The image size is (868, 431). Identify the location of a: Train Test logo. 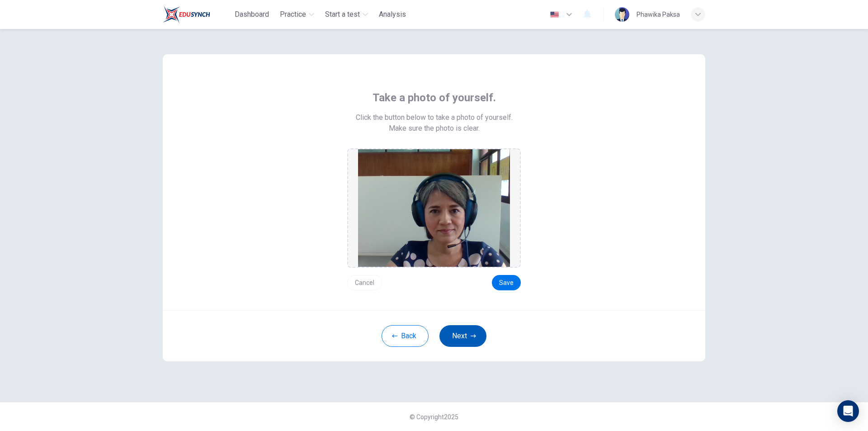
(197, 14).